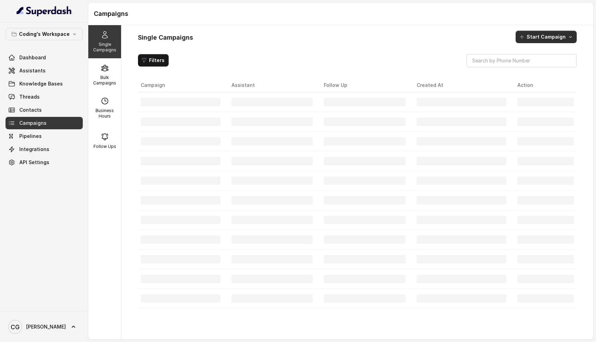 This screenshot has height=342, width=596. Describe the element at coordinates (44, 71) in the screenshot. I see `a: Assistants` at that location.